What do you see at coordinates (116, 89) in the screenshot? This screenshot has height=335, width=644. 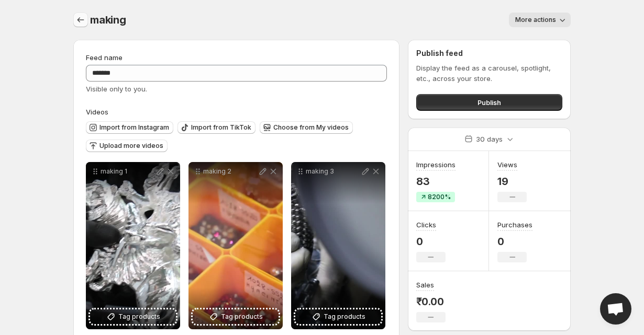 I see `span: Visible only to you.` at bounding box center [116, 89].